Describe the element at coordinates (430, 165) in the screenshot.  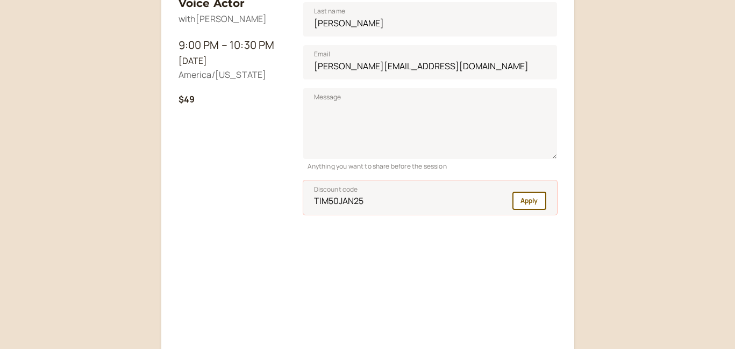
I see `div: Anything you want to share before the session` at that location.